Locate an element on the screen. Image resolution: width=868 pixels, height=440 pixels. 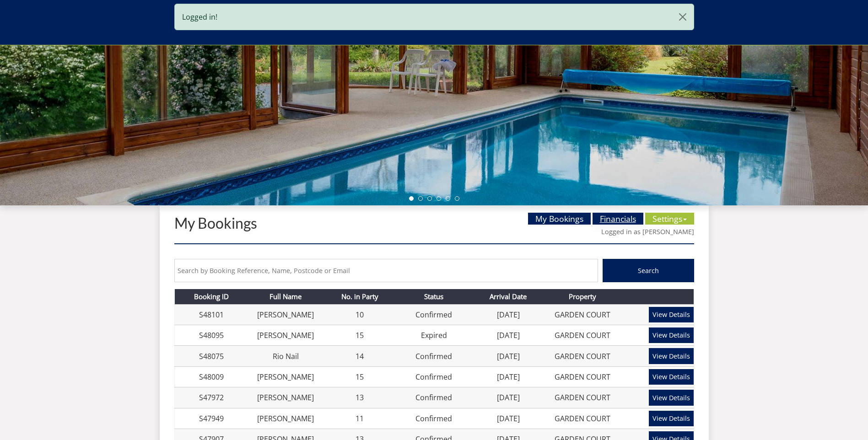
a: S47949 is located at coordinates (212, 419).